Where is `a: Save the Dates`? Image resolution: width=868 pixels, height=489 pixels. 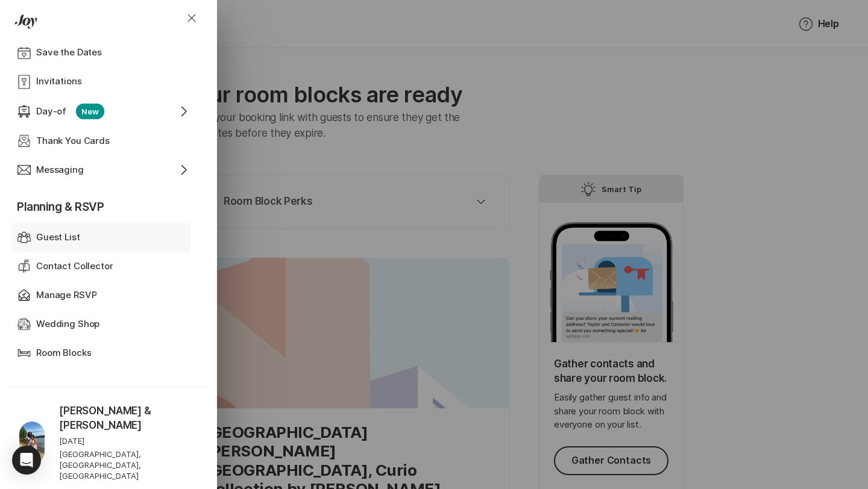 a: Save the Dates is located at coordinates (106, 53).